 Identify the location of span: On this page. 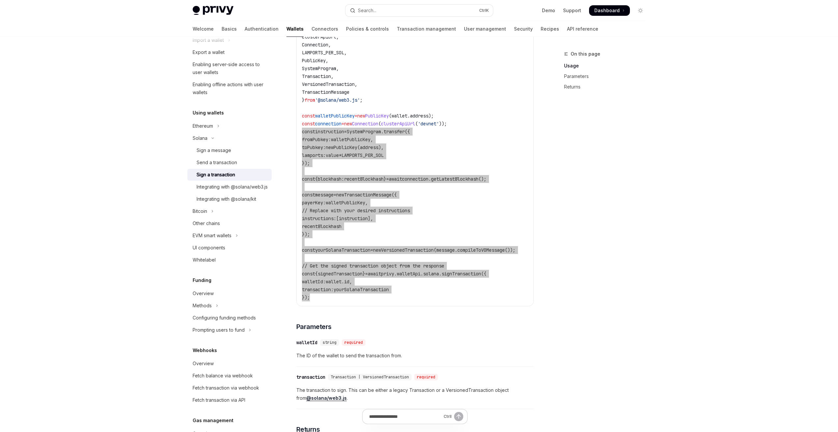
(585, 54).